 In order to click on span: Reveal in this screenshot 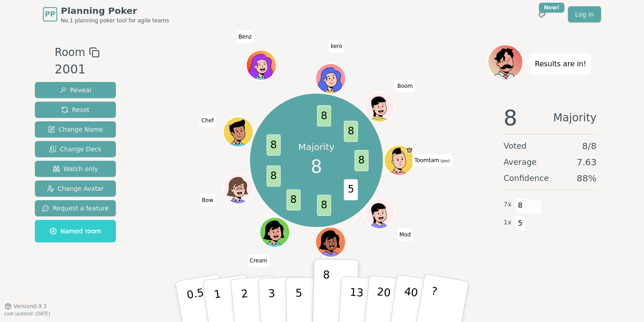, I will do `click(75, 90)`.